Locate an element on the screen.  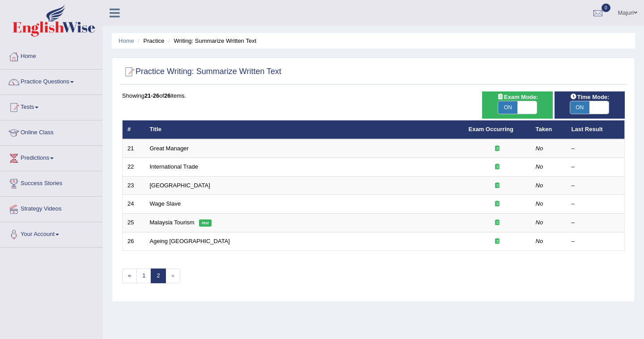
td: 25 is located at coordinates (134, 223).